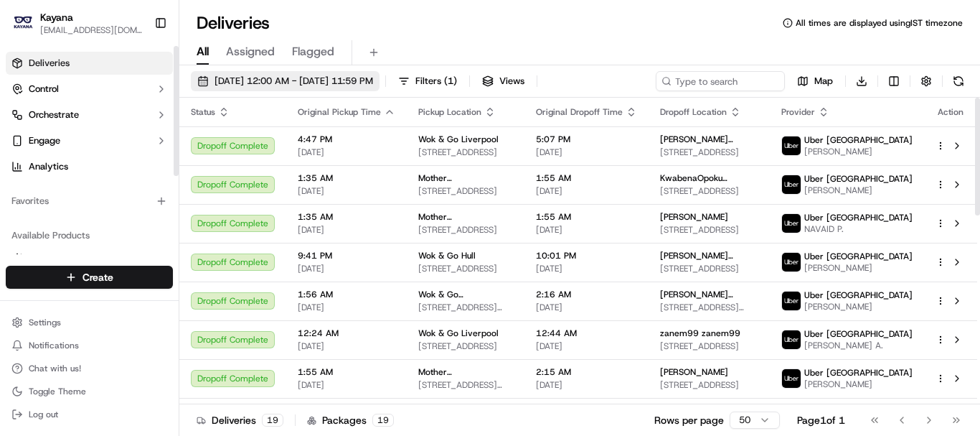 The image size is (980, 436). What do you see at coordinates (115, 158) in the screenshot?
I see `div: We're available if you need us!` at bounding box center [115, 158].